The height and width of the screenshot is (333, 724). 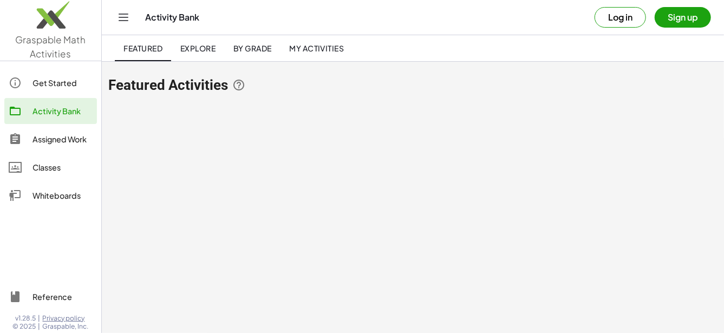 What do you see at coordinates (683, 17) in the screenshot?
I see `button: Sign up` at bounding box center [683, 17].